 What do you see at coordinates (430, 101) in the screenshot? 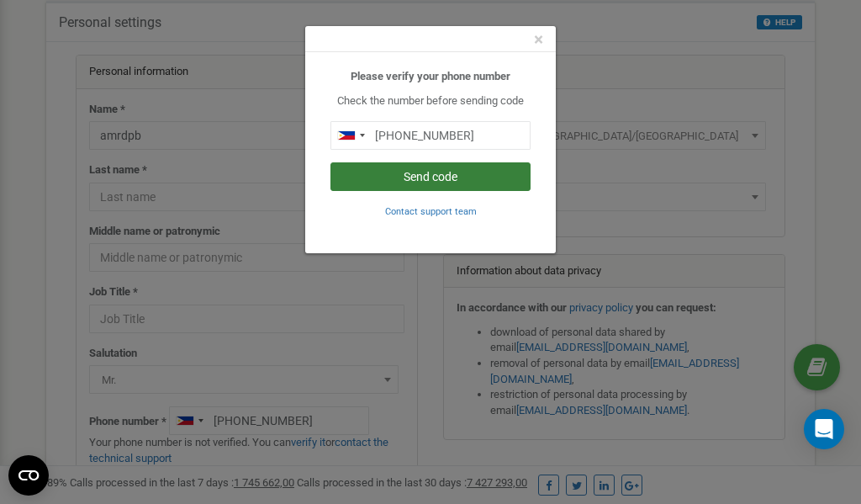
I see `p: Check the number before sending code` at bounding box center [430, 101].